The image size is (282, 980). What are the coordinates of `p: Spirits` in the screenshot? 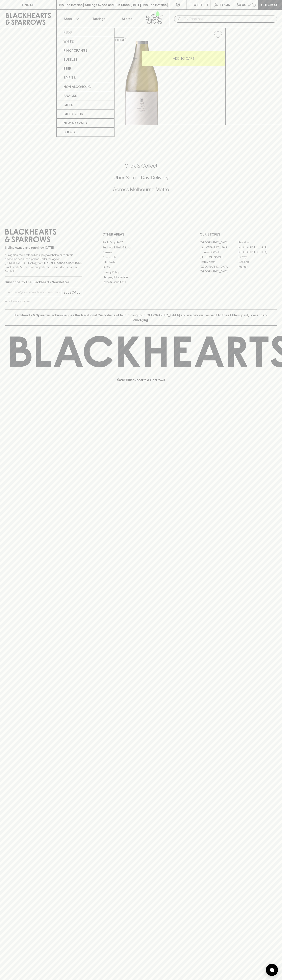 It's located at (70, 77).